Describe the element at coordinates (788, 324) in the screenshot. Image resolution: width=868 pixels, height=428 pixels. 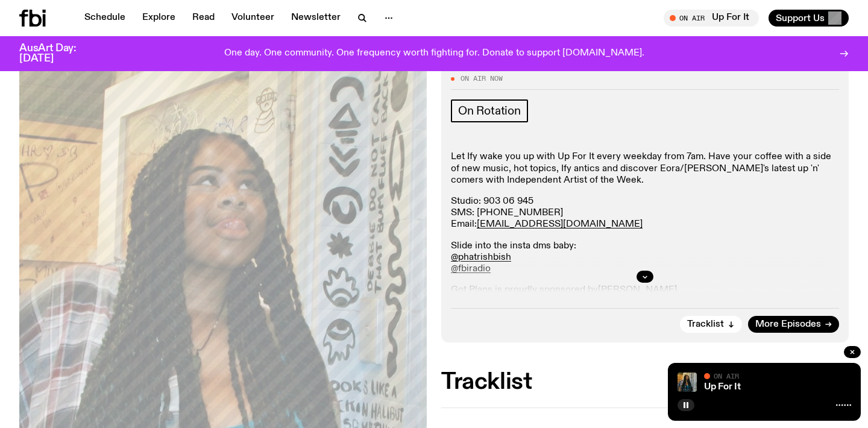
I see `span: More Episodes` at that location.